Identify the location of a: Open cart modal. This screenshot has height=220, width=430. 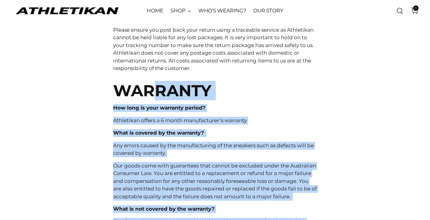
(412, 11).